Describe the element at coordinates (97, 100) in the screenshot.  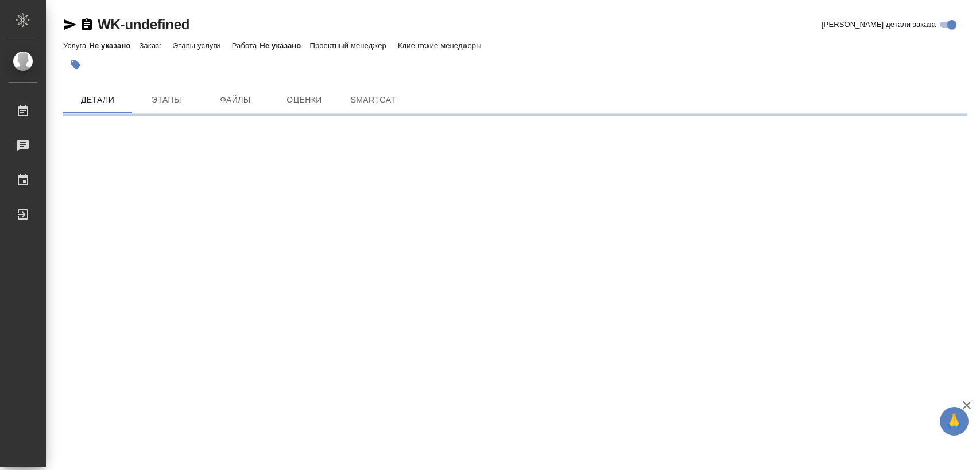
I see `span: Детали` at that location.